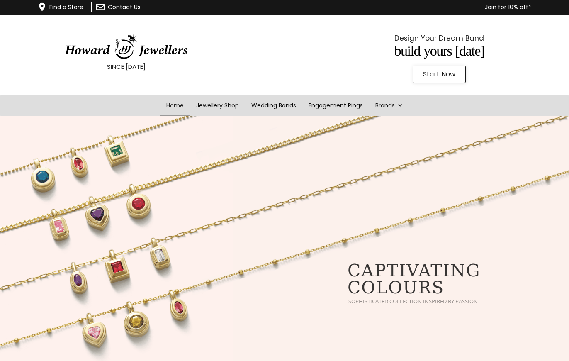  I want to click on p: Design Your Dream Band, so click(439, 38).